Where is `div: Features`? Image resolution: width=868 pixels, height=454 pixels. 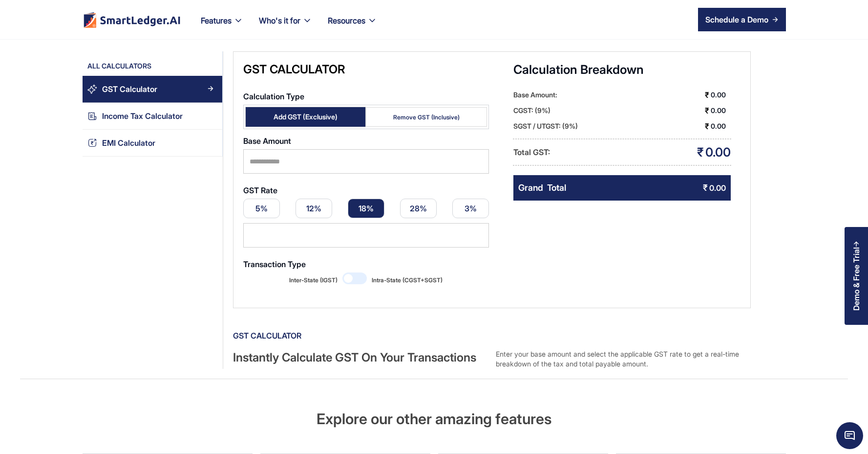
div: Features is located at coordinates (216, 21).